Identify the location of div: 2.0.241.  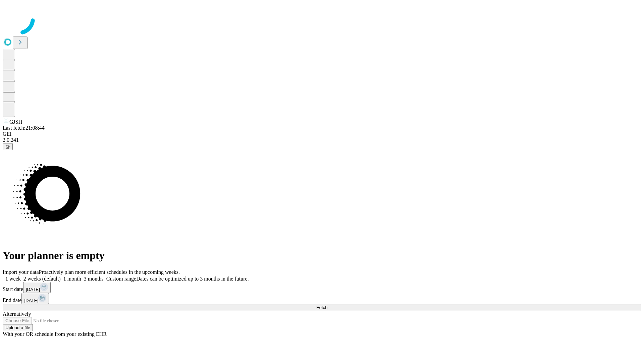
(322, 140).